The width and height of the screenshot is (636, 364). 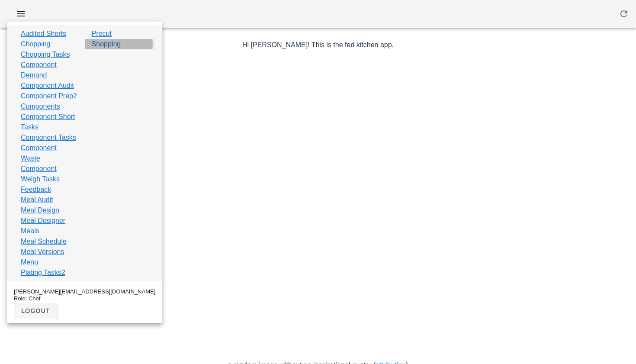 I want to click on a: Meal Designer, so click(x=43, y=221).